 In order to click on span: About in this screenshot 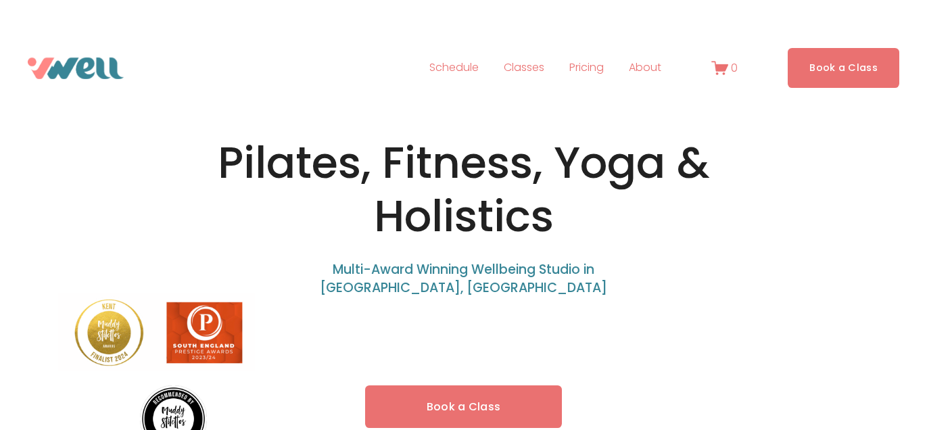, I will do `click(645, 68)`.